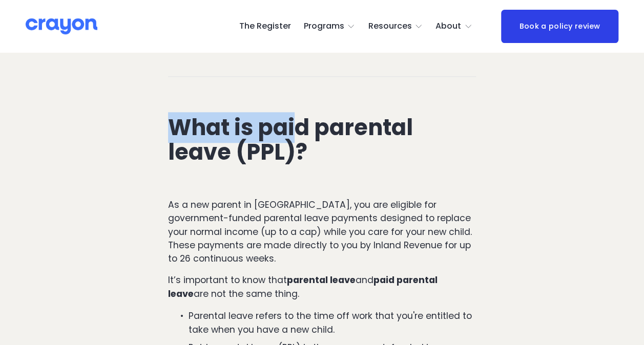  Describe the element at coordinates (448, 26) in the screenshot. I see `span: About` at that location.